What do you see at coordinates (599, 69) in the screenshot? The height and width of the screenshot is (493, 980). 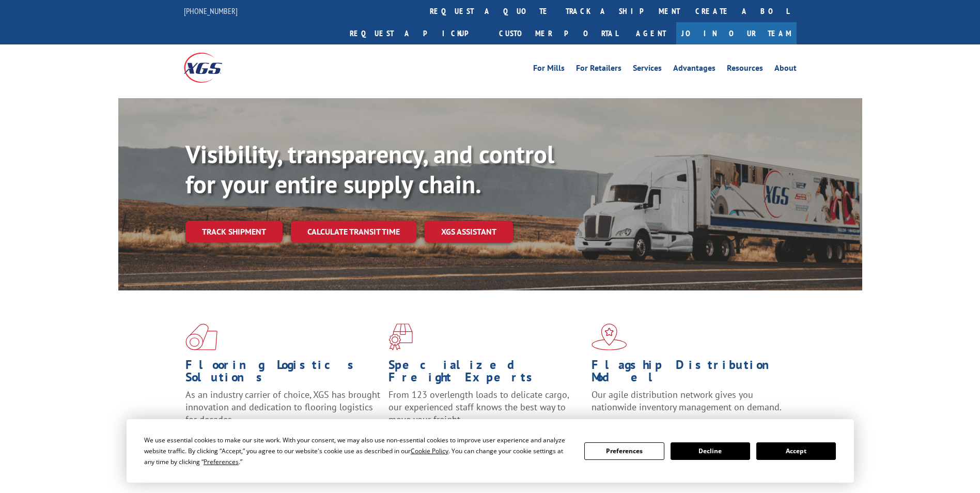 I see `a: For Retailers` at bounding box center [599, 69].